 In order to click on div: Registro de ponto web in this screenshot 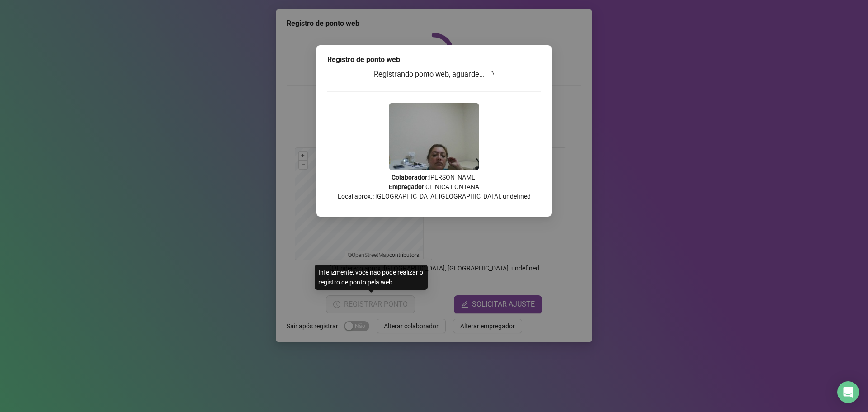, I will do `click(434, 59)`.